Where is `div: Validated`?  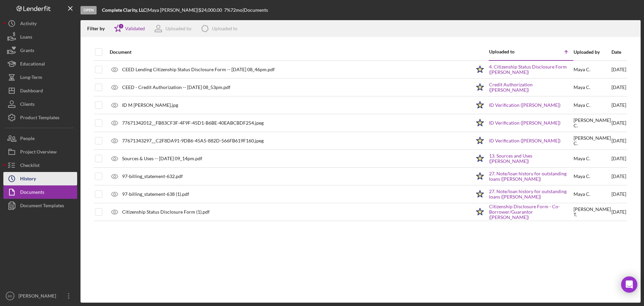
div: Validated is located at coordinates (135, 29).